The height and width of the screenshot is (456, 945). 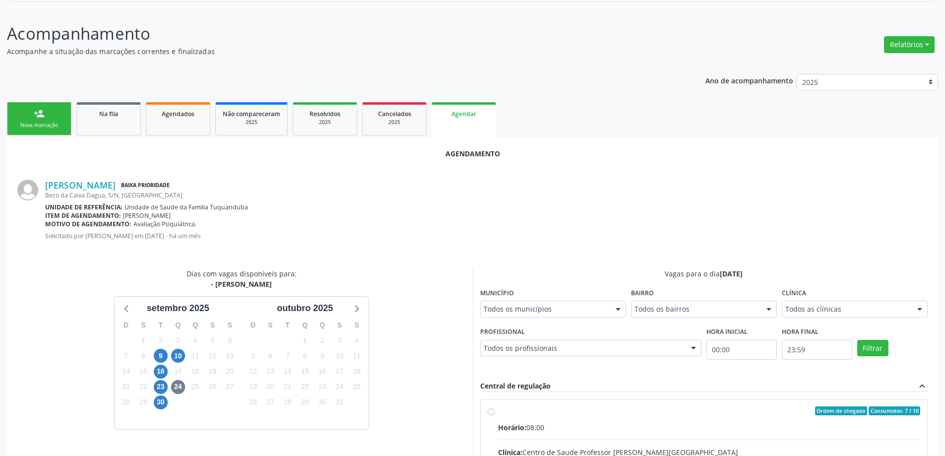 I want to click on div: person_add, so click(x=39, y=114).